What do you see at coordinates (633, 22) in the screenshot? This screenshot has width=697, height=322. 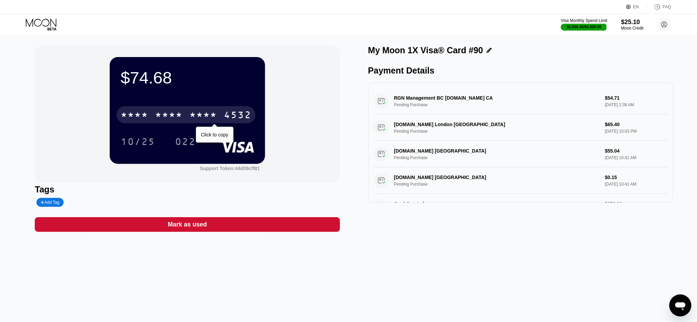 I see `div: $25.10` at bounding box center [633, 22].